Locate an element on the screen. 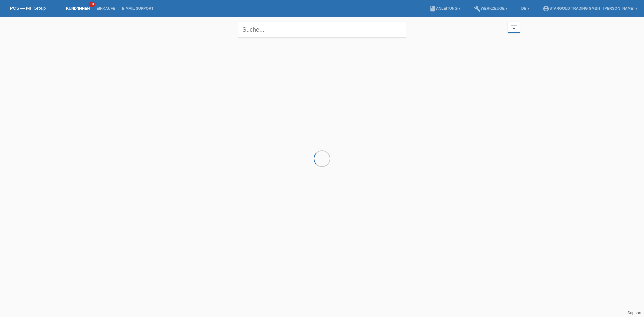 This screenshot has width=644, height=317. a: DE ▾ is located at coordinates (525, 8).